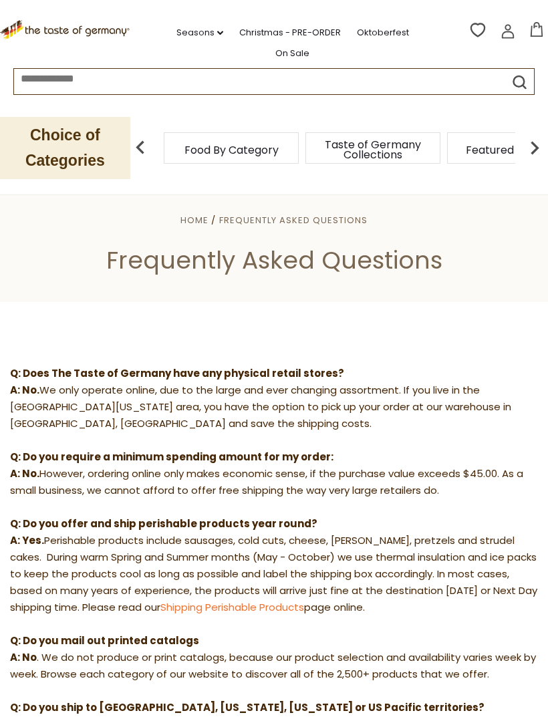 Image resolution: width=548 pixels, height=717 pixels. I want to click on a: Taste of Germany Collections, so click(373, 150).